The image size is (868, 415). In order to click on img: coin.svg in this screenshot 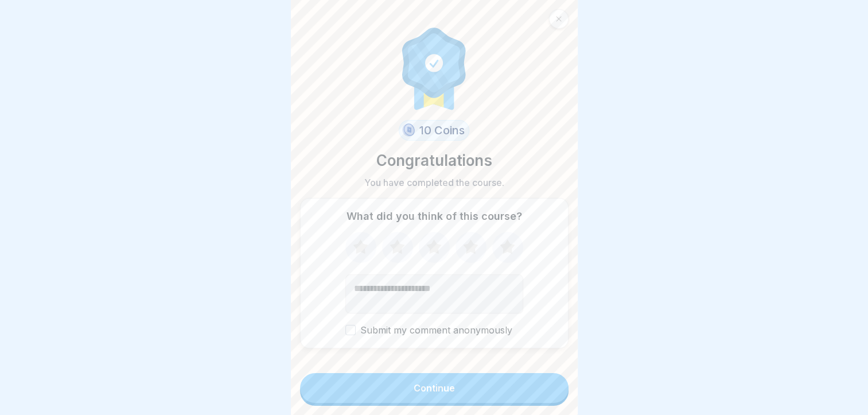, I will do `click(409, 131)`.